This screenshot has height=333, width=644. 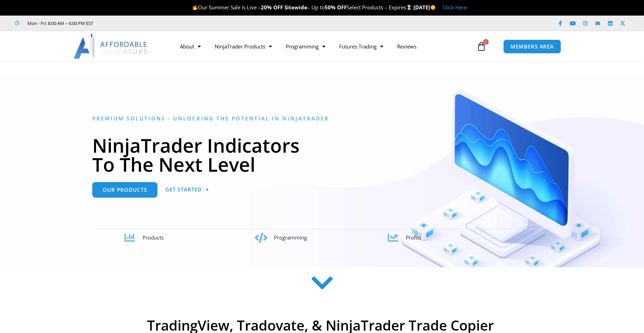 What do you see at coordinates (125, 190) in the screenshot?
I see `span: Our Products` at bounding box center [125, 190].